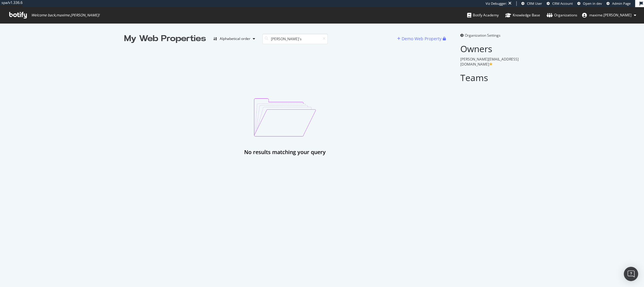 The width and height of the screenshot is (644, 287). Describe the element at coordinates (165, 39) in the screenshot. I see `div: My Web Properties` at that location.